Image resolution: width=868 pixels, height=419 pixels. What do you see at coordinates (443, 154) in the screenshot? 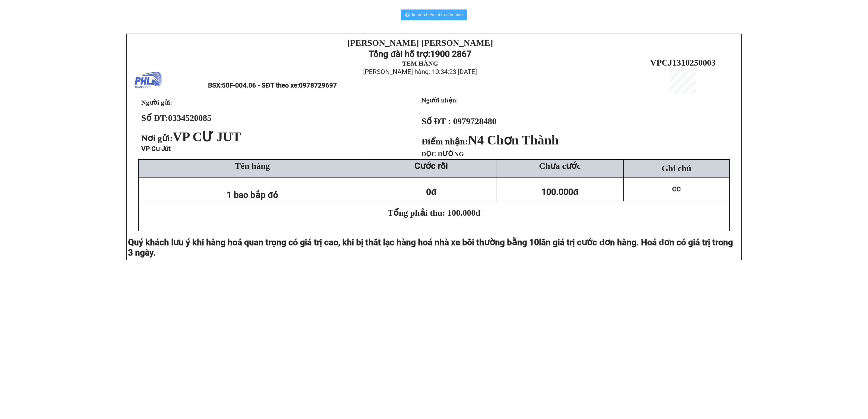
I see `span: DỌC ĐƯỜNG` at bounding box center [443, 154].